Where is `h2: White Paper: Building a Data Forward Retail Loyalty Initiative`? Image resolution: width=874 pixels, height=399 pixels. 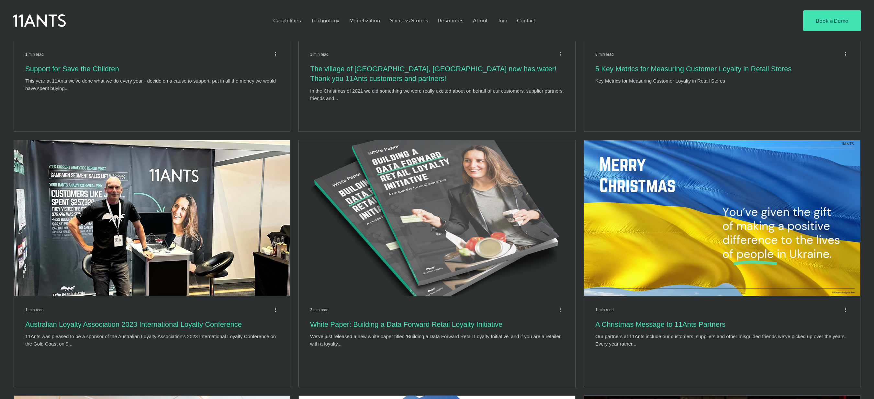
h2: White Paper: Building a Data Forward Retail Loyalty Initiative is located at coordinates (437, 324).